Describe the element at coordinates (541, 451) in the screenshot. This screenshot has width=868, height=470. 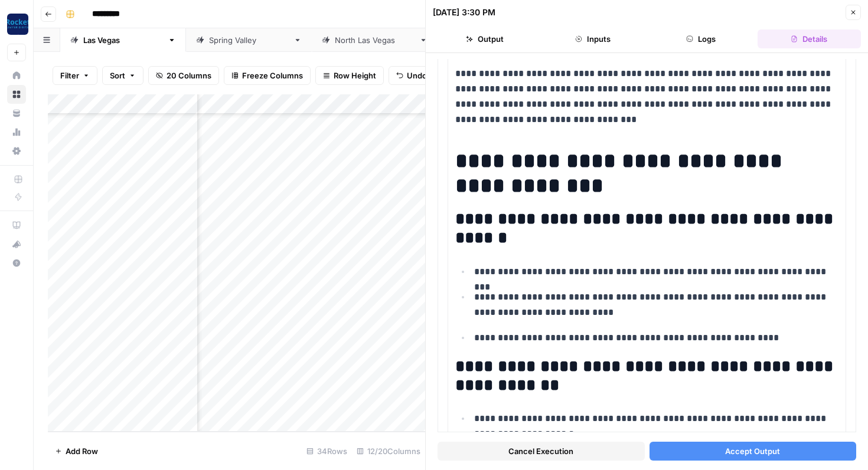
I see `span: Cancel Execution` at that location.